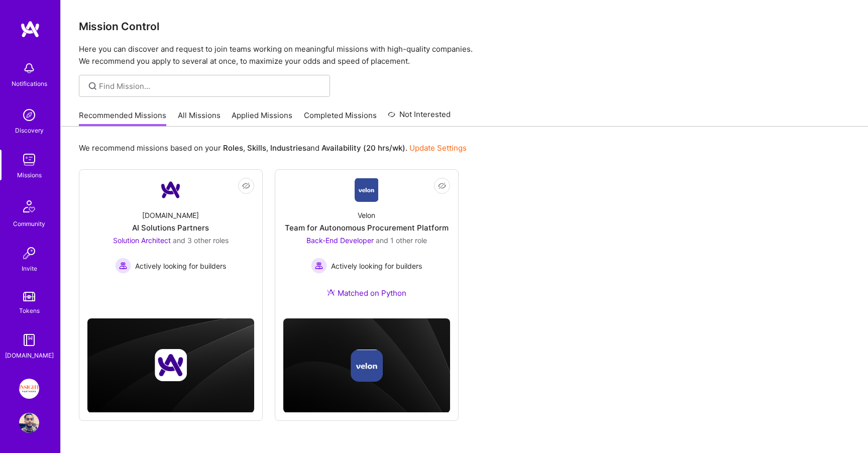 This screenshot has width=868, height=453. What do you see at coordinates (122, 118) in the screenshot?
I see `a: Recommended Missions` at bounding box center [122, 118].